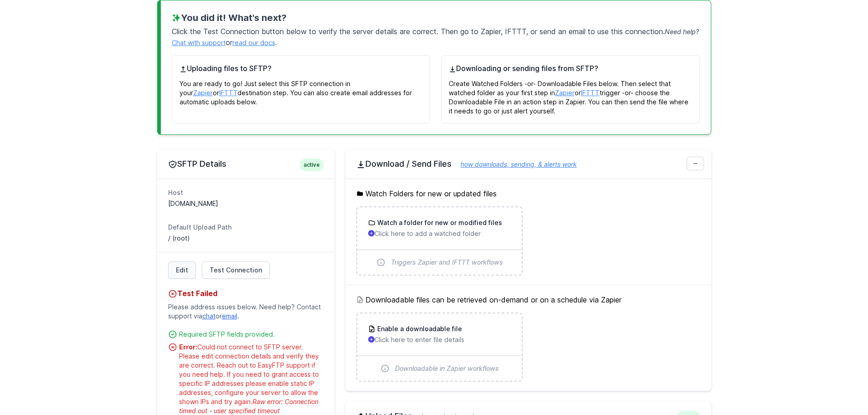 This screenshot has height=415, width=868. I want to click on a: Test Connection, so click(236, 270).